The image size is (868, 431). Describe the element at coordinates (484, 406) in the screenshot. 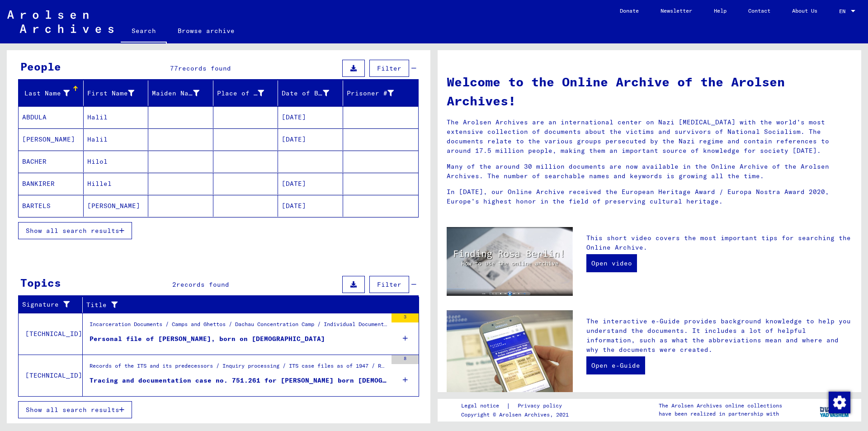

I see `a: Legal notice` at that location.